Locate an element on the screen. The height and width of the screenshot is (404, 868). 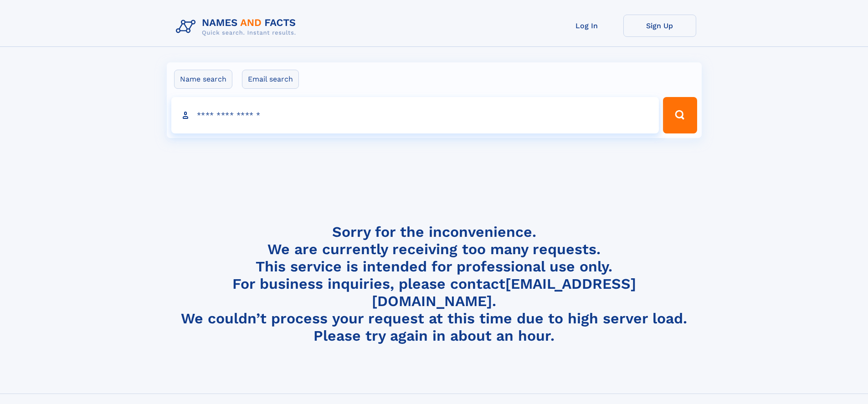
img: Logo Names and Facts is located at coordinates (238, 27).